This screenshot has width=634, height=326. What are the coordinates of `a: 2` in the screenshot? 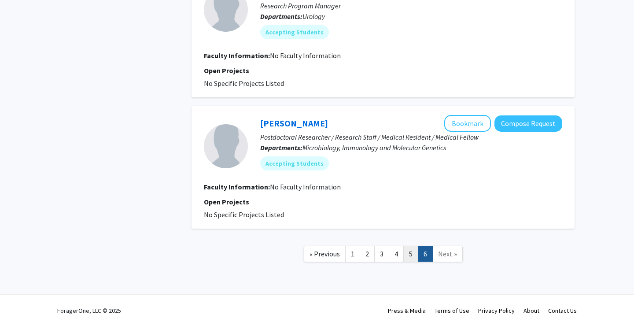 It's located at (367, 254).